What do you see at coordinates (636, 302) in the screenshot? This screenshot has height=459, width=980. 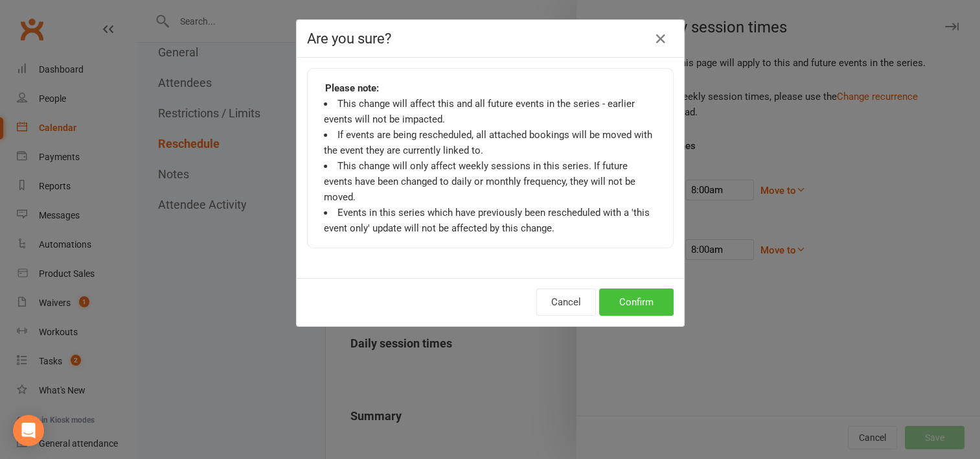 I see `button: Confirm` at bounding box center [636, 302].